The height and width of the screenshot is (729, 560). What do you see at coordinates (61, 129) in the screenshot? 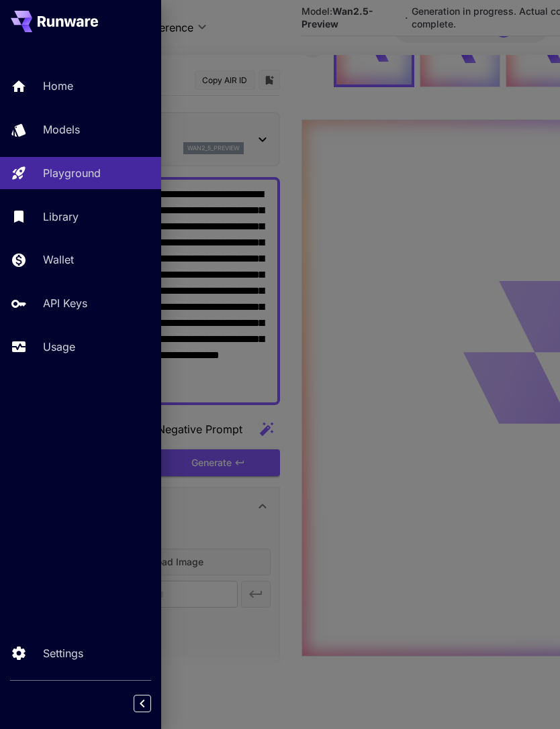
I see `p: Models` at bounding box center [61, 129].